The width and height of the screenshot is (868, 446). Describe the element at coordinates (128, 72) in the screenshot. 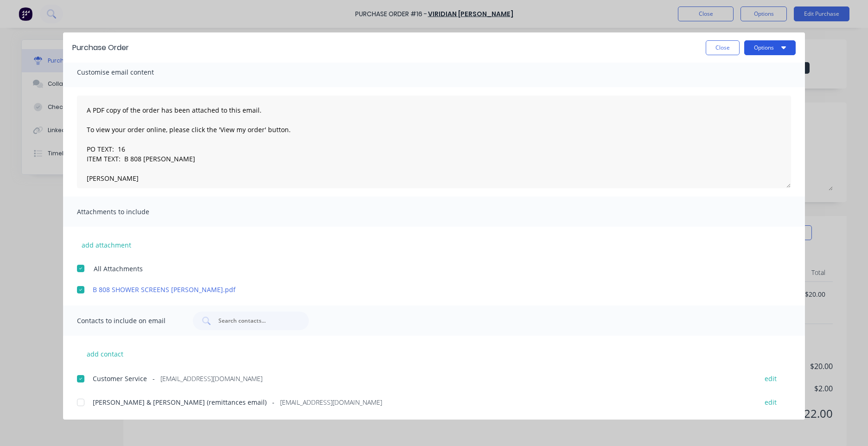

I see `span: Customise email content` at that location.